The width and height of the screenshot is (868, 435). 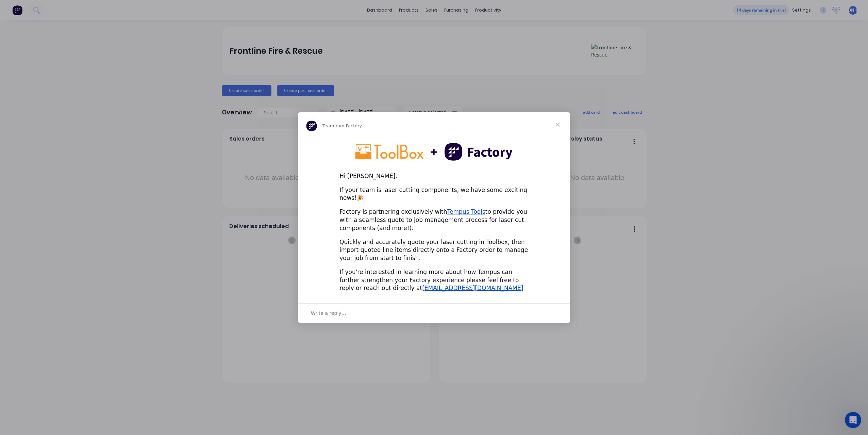 What do you see at coordinates (467, 212) in the screenshot?
I see `a: Tempus Tools` at bounding box center [467, 212].